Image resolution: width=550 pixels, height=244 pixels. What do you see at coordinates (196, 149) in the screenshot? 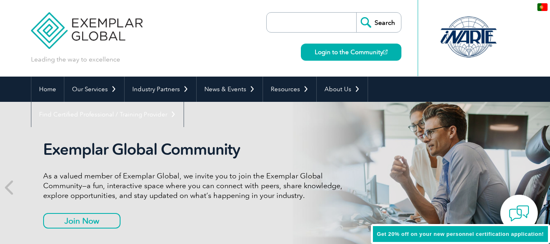
I see `h2: Exemplar Global Community` at bounding box center [196, 149].